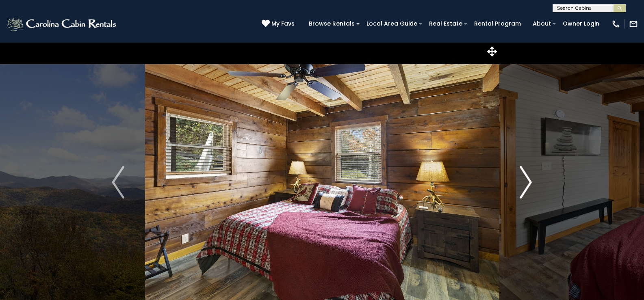 The height and width of the screenshot is (300, 644). What do you see at coordinates (497, 24) in the screenshot?
I see `a: Rental Program` at bounding box center [497, 24].